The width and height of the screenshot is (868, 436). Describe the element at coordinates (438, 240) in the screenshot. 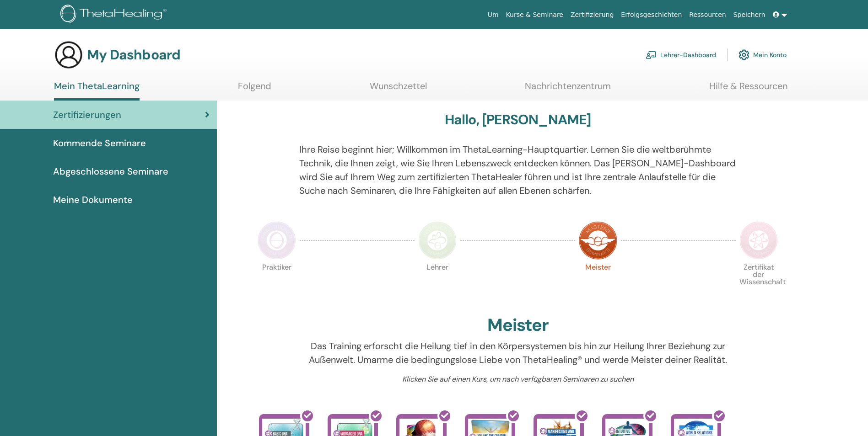

I see `img: Instructor` at that location.